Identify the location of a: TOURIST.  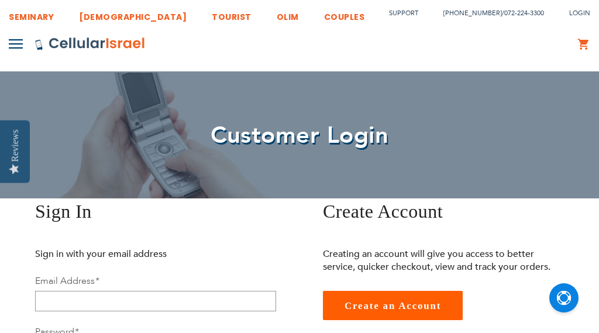
(232, 13).